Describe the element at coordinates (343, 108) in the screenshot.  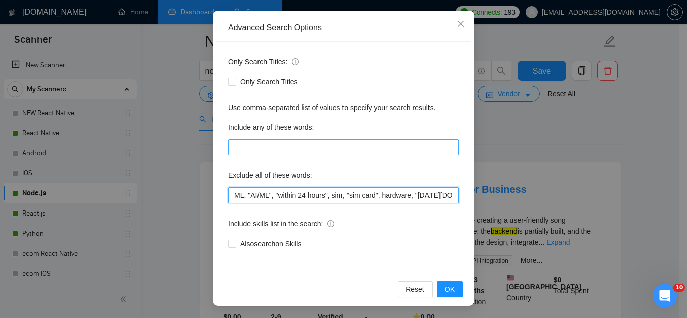
I see `div: Use comma-separated list of values to specify your search results.` at that location.